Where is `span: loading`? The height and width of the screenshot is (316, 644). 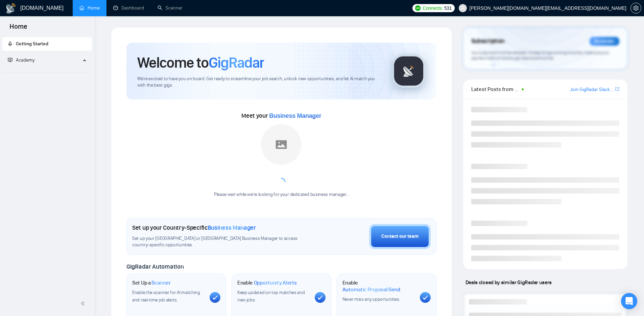
span: loading is located at coordinates (281, 182).